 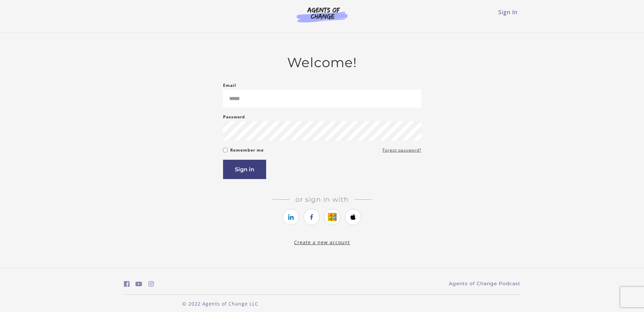 What do you see at coordinates (484, 283) in the screenshot?
I see `a: Agents of Change Podcast` at bounding box center [484, 283].